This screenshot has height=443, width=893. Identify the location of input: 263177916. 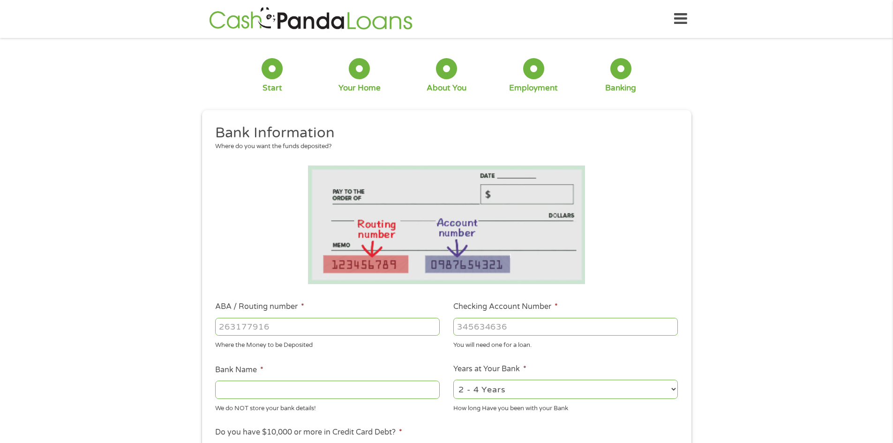
(327, 327).